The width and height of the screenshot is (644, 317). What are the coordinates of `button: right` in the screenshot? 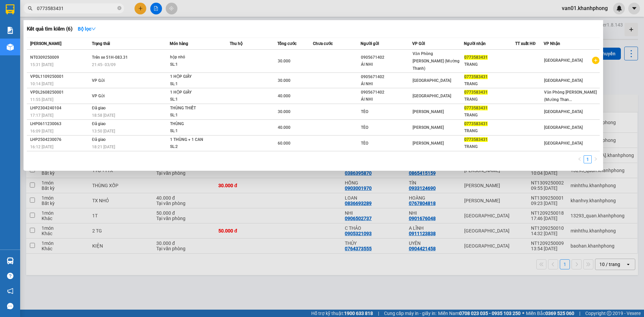 It's located at (596, 159).